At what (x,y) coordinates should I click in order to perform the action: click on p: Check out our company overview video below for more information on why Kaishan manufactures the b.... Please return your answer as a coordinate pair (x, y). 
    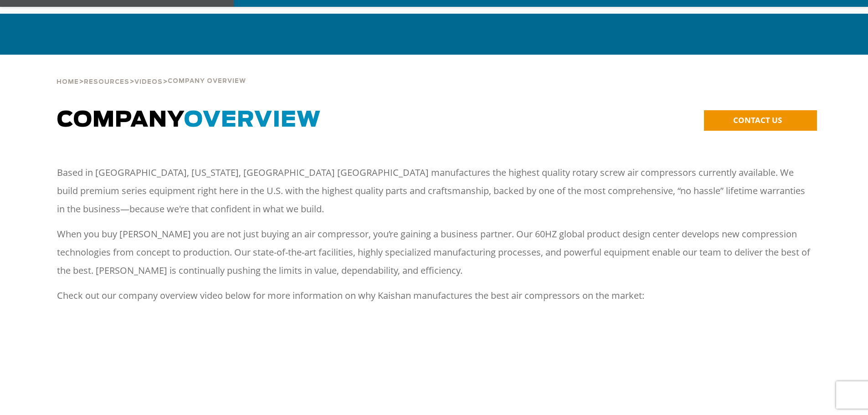
    Looking at the image, I should click on (434, 296).